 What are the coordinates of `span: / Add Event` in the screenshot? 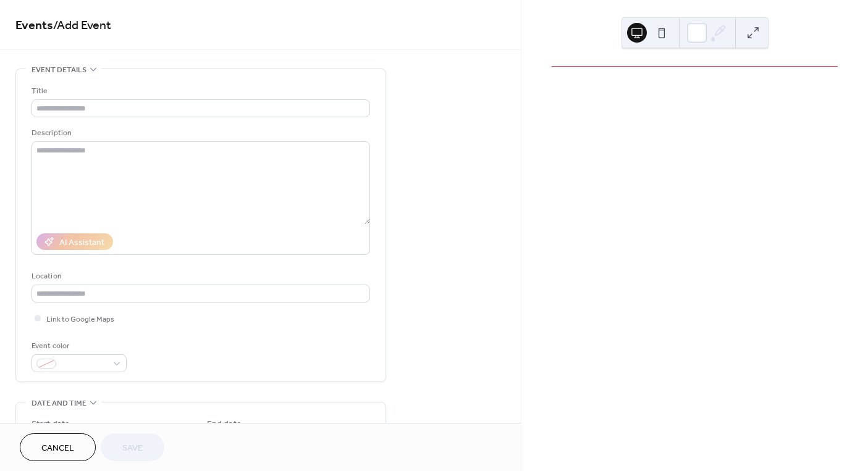 It's located at (82, 25).